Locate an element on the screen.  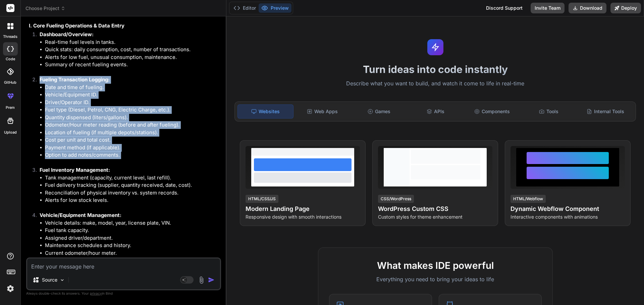
li: Option to add notes/comments. is located at coordinates (132, 155).